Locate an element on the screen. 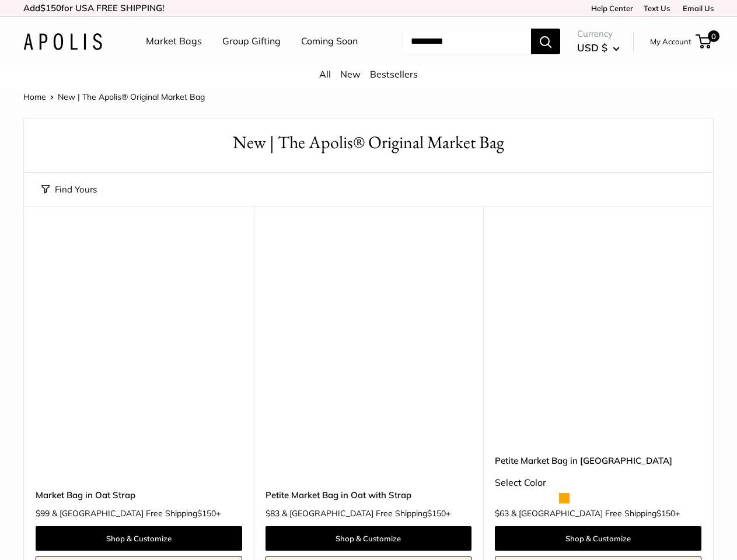 The height and width of the screenshot is (560, 737). a: 0 is located at coordinates (704, 41).